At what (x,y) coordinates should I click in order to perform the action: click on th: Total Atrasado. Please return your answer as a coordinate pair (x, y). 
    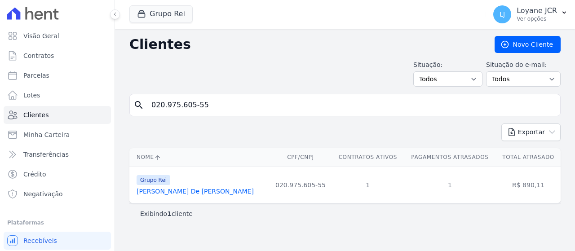
    Looking at the image, I should click on (528, 157).